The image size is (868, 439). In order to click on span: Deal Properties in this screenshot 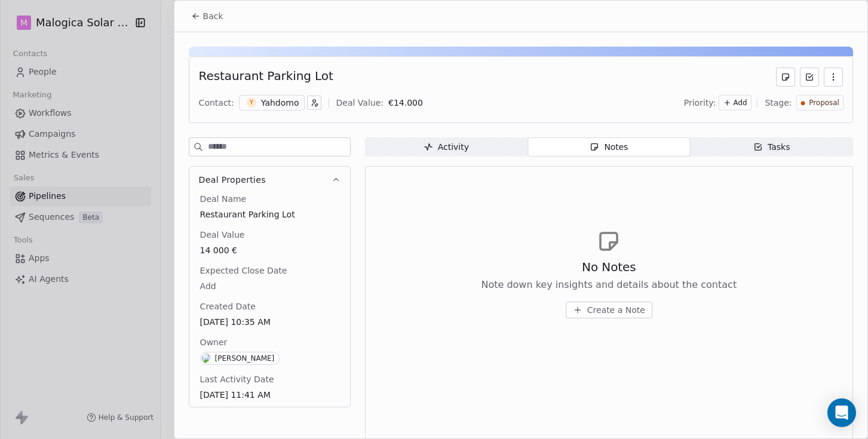, I will do `click(233, 180)`.